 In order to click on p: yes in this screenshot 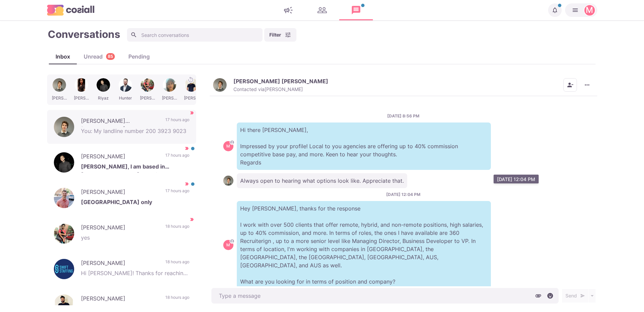, I will do `click(135, 239)`.